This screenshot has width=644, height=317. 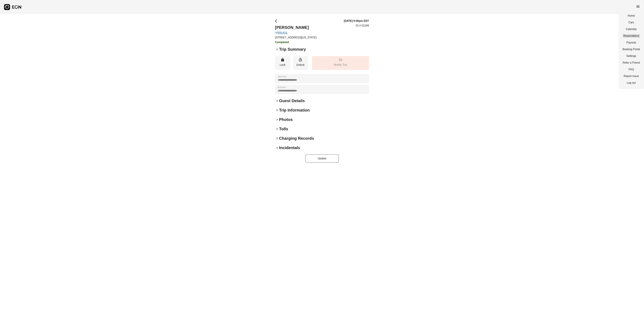 What do you see at coordinates (296, 42) in the screenshot?
I see `h3: Completed` at bounding box center [296, 42].